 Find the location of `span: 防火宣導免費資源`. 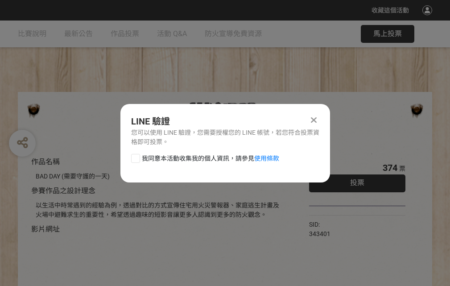

span: 防火宣導免費資源 is located at coordinates (233, 33).